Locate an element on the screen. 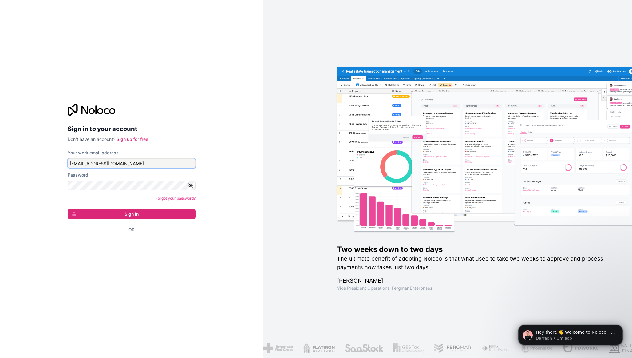 Image resolution: width=632 pixels, height=358 pixels. h1: Two weeks down to two days is located at coordinates (475, 249).